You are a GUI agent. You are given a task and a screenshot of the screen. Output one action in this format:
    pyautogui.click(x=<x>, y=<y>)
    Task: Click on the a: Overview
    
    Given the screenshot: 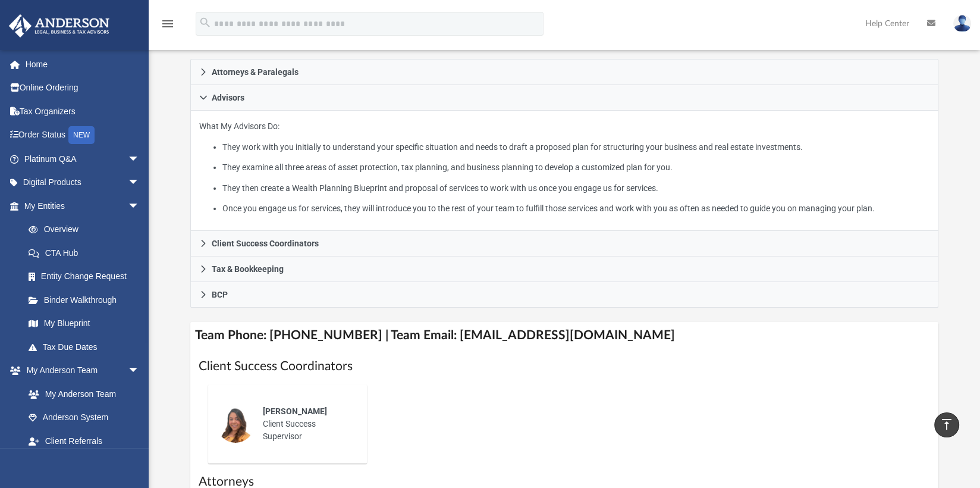 What is the action you would take?
    pyautogui.click(x=87, y=230)
    